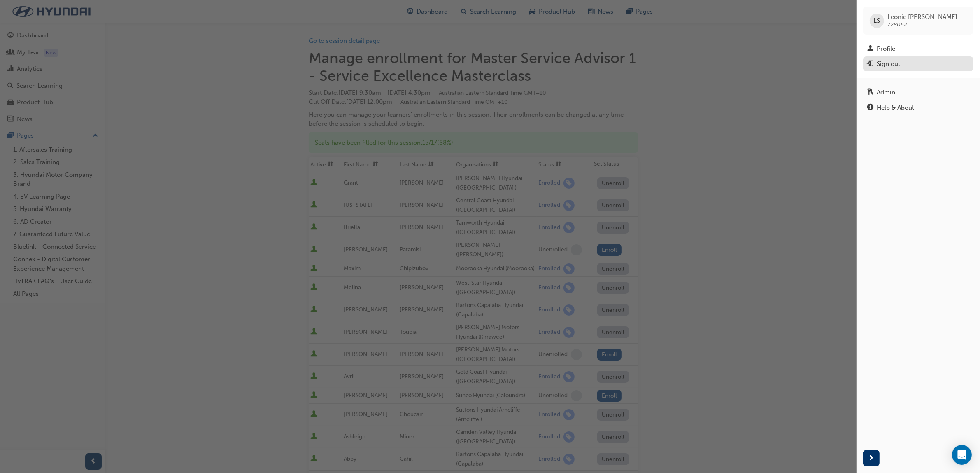 This screenshot has height=473, width=980. What do you see at coordinates (870, 49) in the screenshot?
I see `span: man-icon` at bounding box center [870, 49].